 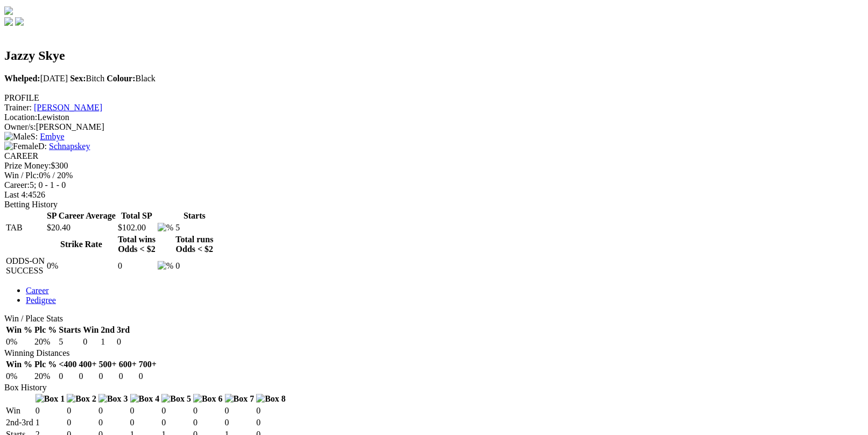 I want to click on th: 500+, so click(x=107, y=364).